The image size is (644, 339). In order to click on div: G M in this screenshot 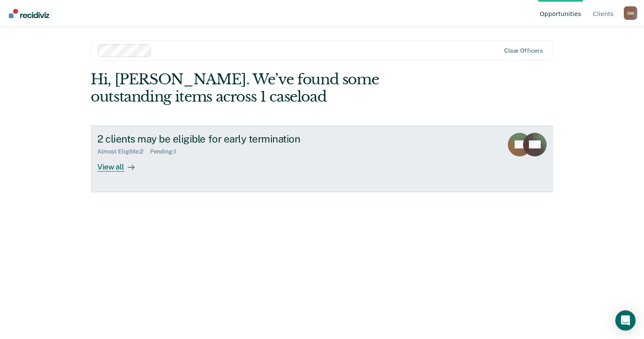, I will do `click(631, 13)`.